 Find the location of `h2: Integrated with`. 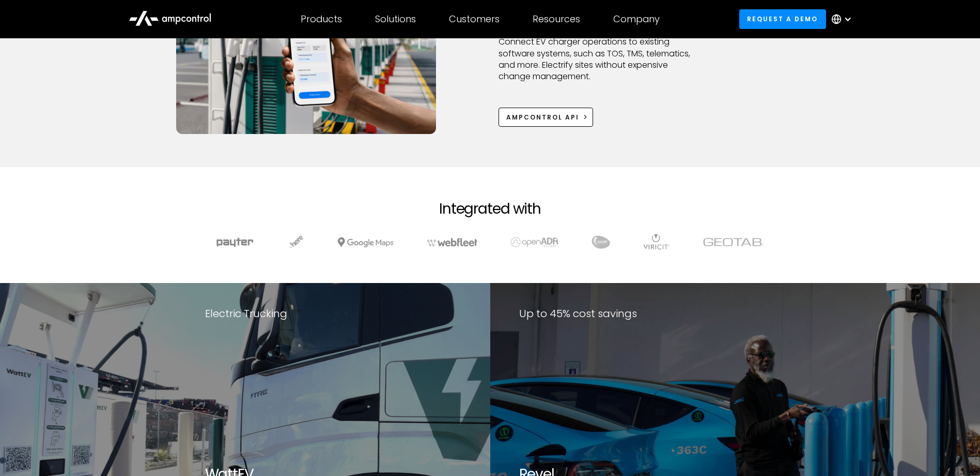

h2: Integrated with is located at coordinates (490, 209).